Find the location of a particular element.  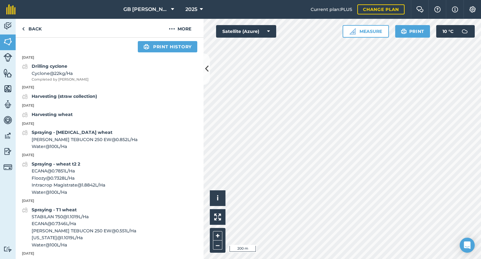

div: Open Intercom Messenger is located at coordinates (467, 245).